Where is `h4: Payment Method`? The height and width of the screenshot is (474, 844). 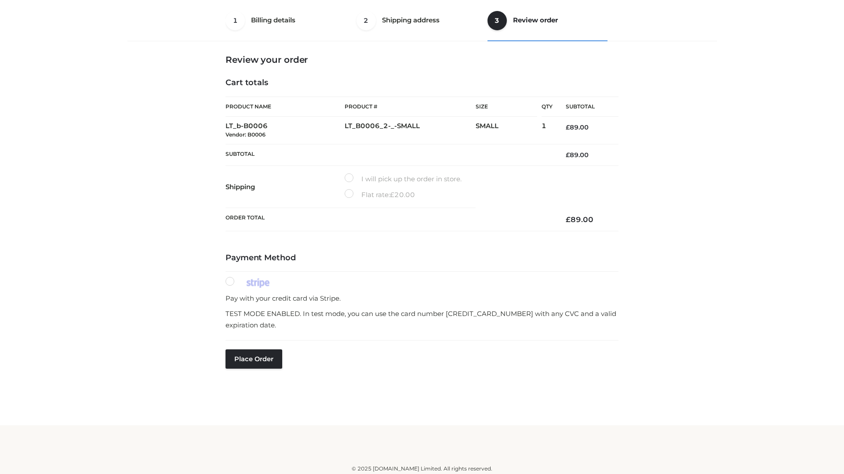
h4: Payment Method is located at coordinates (422, 258).